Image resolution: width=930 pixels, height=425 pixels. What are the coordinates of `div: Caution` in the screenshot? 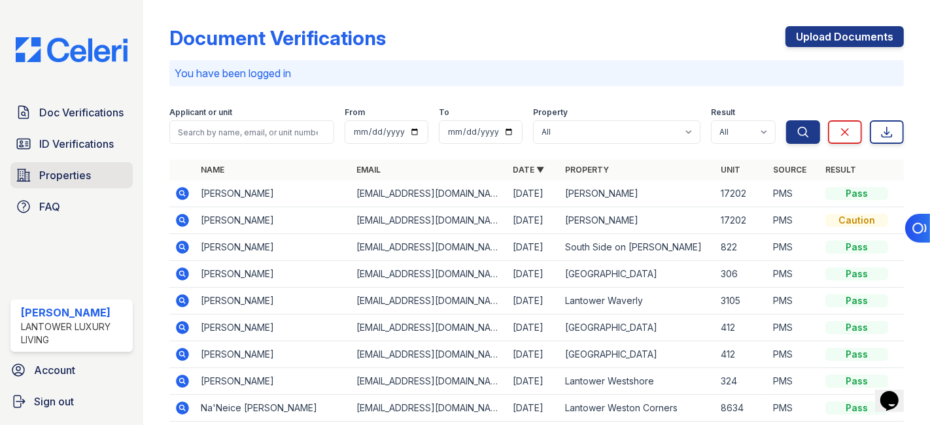 It's located at (857, 220).